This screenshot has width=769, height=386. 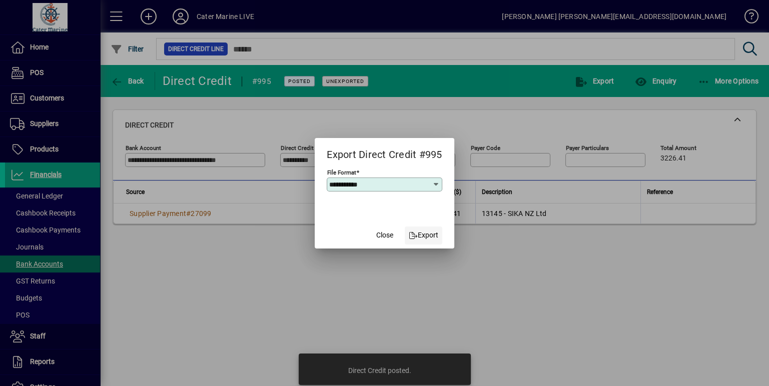 I want to click on button: Export, so click(x=423, y=236).